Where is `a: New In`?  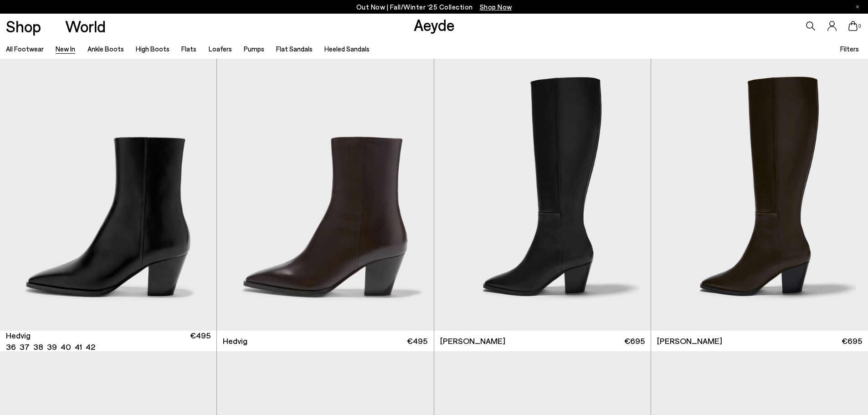 a: New In is located at coordinates (65, 49).